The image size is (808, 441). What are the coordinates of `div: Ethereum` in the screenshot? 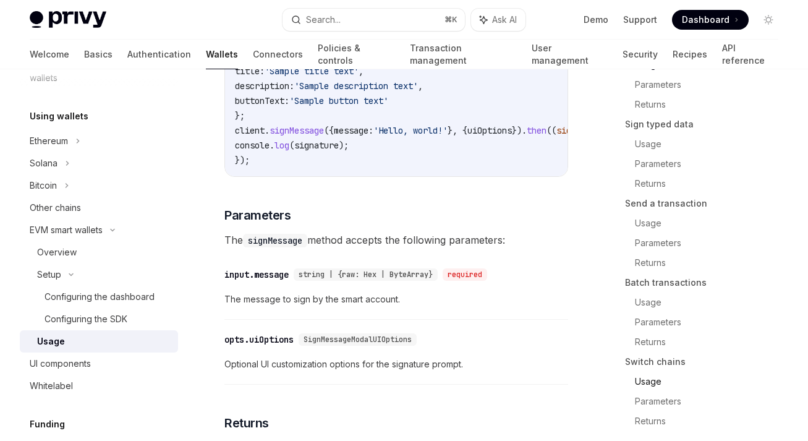 It's located at (49, 141).